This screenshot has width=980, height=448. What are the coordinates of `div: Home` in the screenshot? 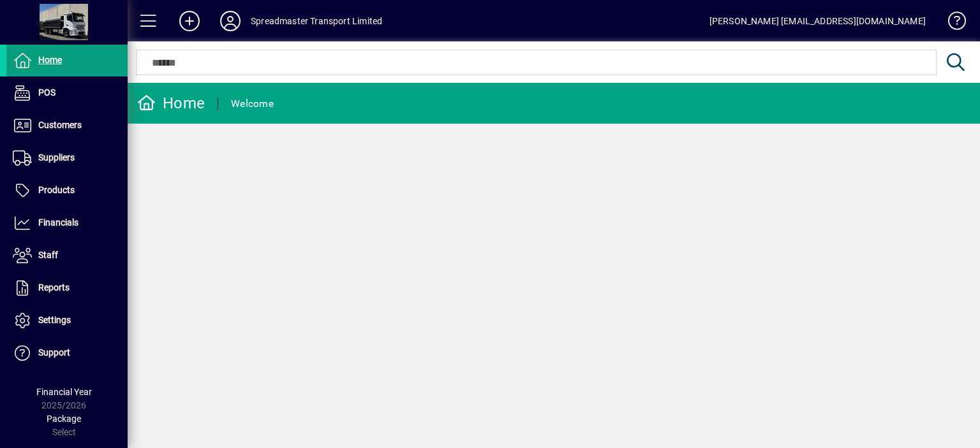 It's located at (171, 103).